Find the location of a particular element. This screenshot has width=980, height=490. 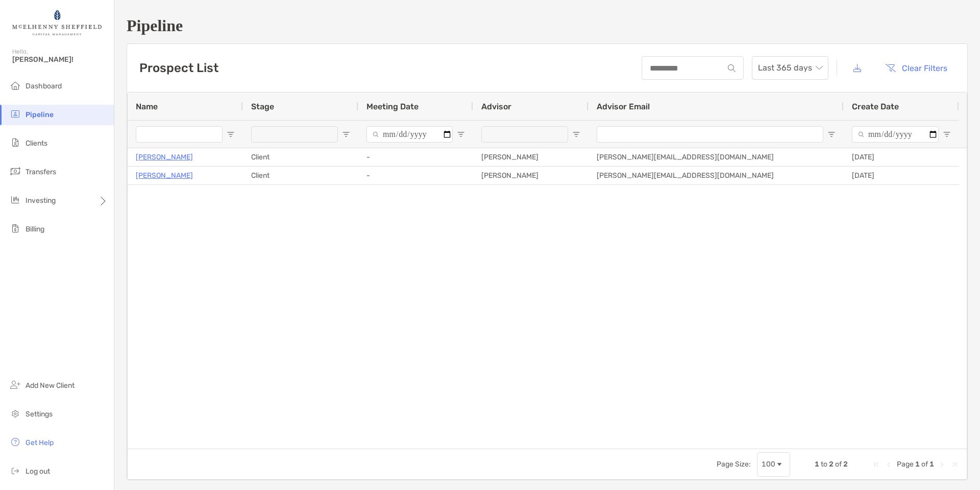

div: Last Page is located at coordinates (954, 465).